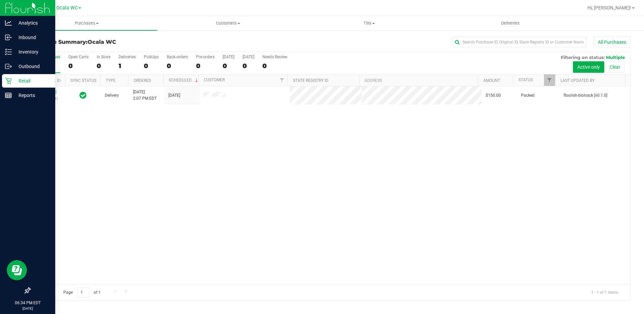 This screenshot has width=644, height=314. Describe the element at coordinates (177, 57) in the screenshot. I see `div: Back-orders` at that location.